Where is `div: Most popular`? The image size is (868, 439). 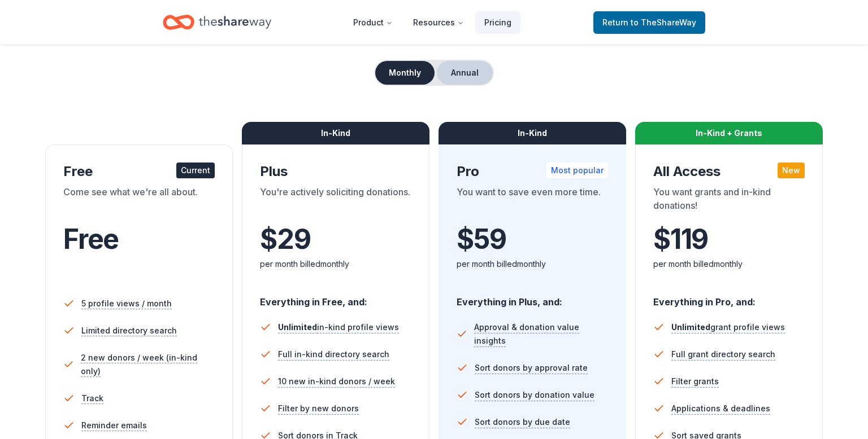 div: Most popular is located at coordinates (577, 170).